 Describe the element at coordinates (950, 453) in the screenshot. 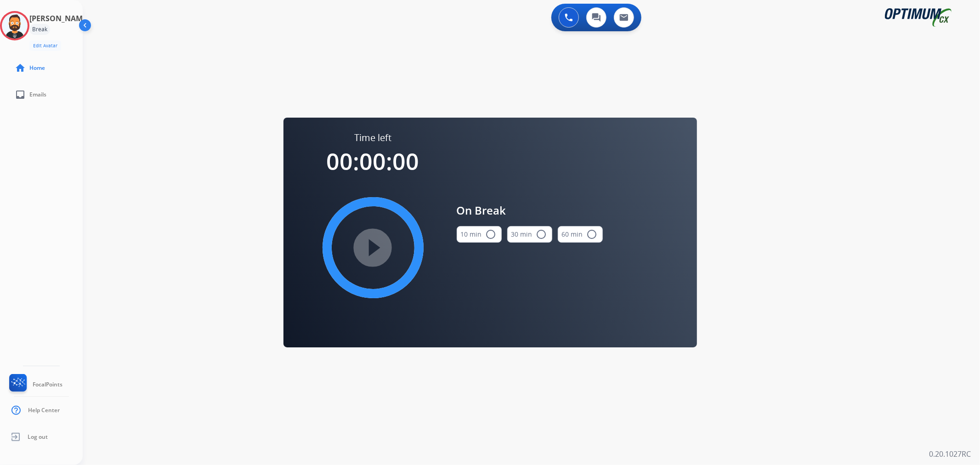

I see `p: 0.20.1027RC` at that location.